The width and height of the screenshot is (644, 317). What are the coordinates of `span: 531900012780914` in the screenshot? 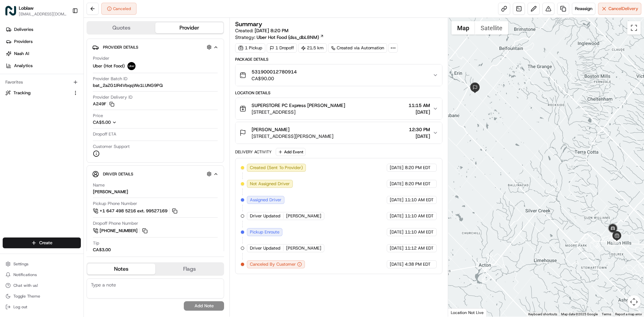 It's located at (274, 72).